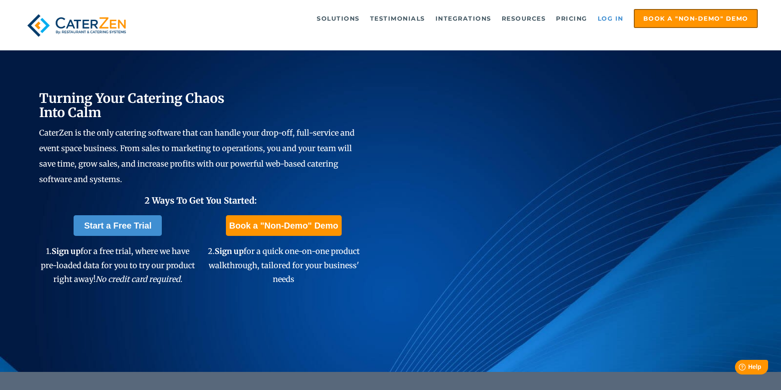  What do you see at coordinates (77, 25) in the screenshot?
I see `img: caterzen` at bounding box center [77, 25].